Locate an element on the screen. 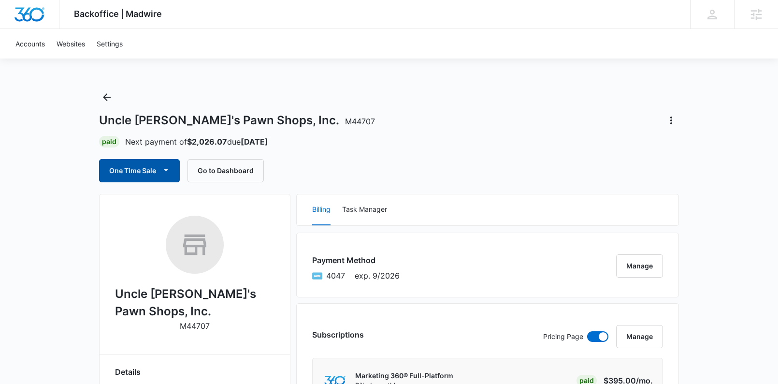 This screenshot has width=778, height=384. p: Pricing Page is located at coordinates (563, 336).